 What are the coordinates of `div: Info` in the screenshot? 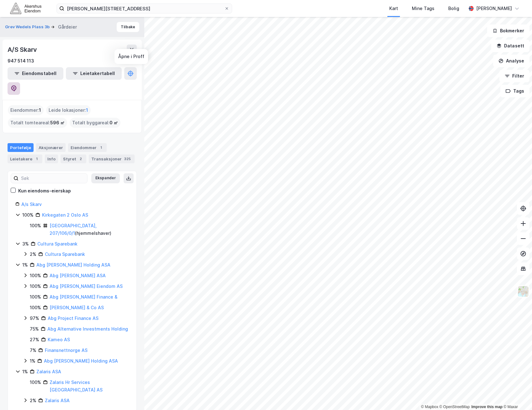 It's located at (51, 159).